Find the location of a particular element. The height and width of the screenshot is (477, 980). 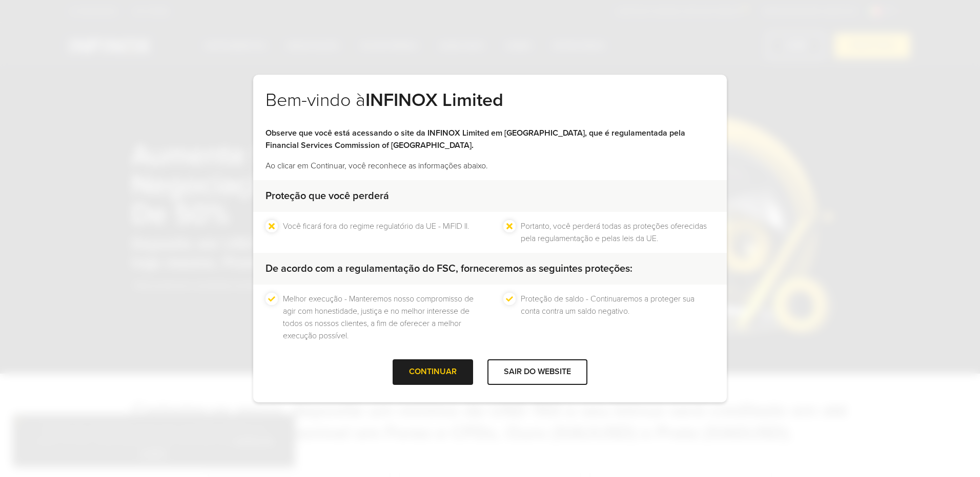

strong: Proteção que você perderá is located at coordinates (327, 196).